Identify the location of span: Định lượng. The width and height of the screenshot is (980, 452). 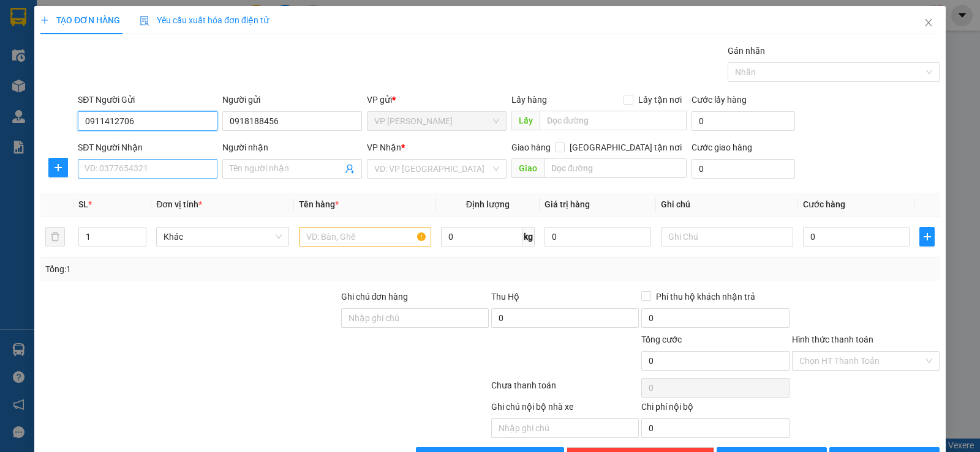
(487, 205).